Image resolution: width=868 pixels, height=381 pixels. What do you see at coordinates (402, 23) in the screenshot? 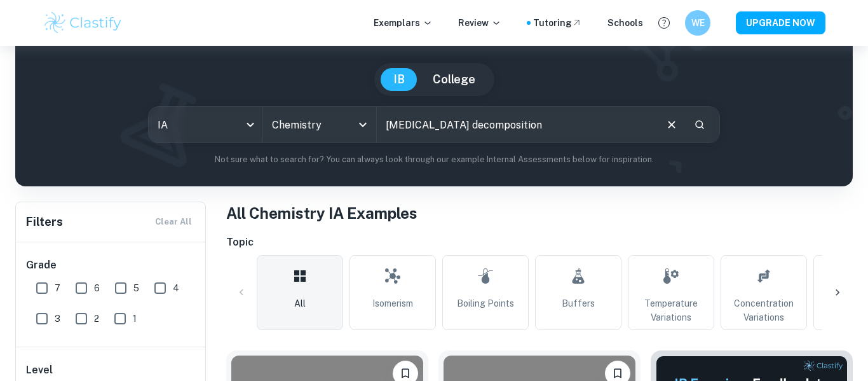
I see `p: Exemplars` at bounding box center [402, 23].